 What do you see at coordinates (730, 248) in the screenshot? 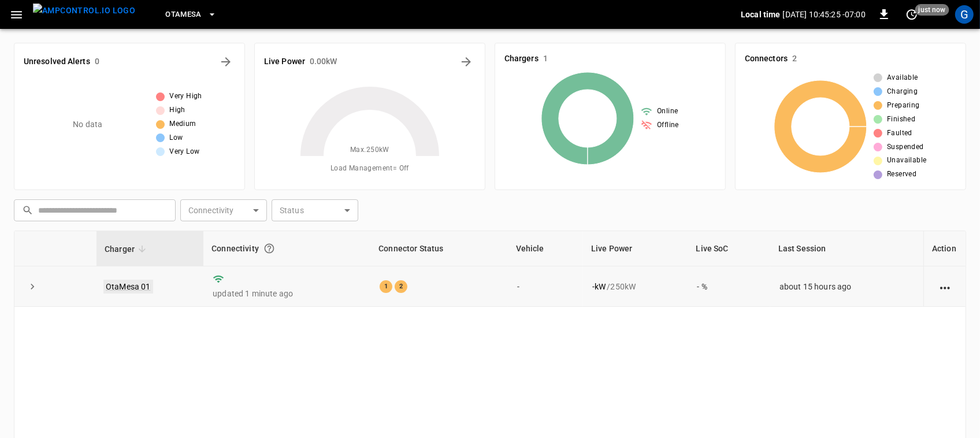
I see `th: Live SoC` at bounding box center [730, 248].